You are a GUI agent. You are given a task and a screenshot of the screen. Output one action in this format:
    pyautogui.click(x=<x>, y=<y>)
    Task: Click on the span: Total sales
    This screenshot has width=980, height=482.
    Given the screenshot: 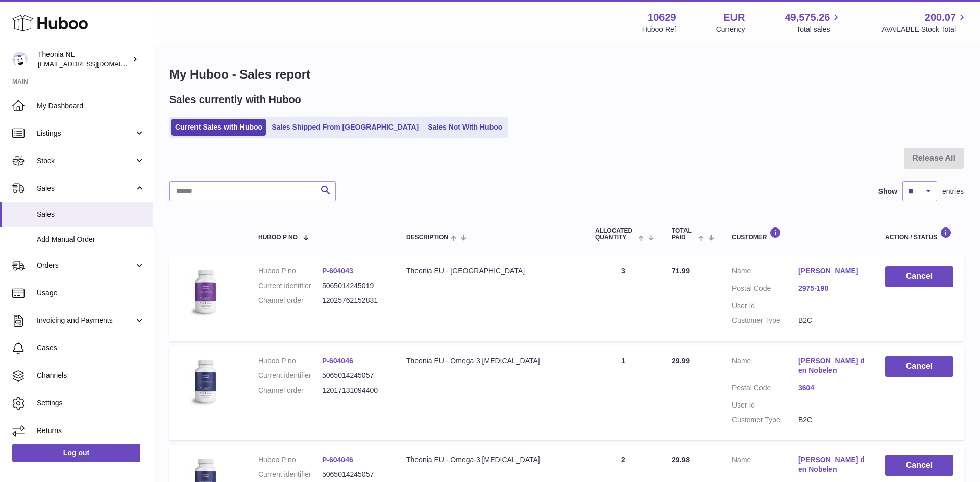 What is the action you would take?
    pyautogui.click(x=819, y=29)
    